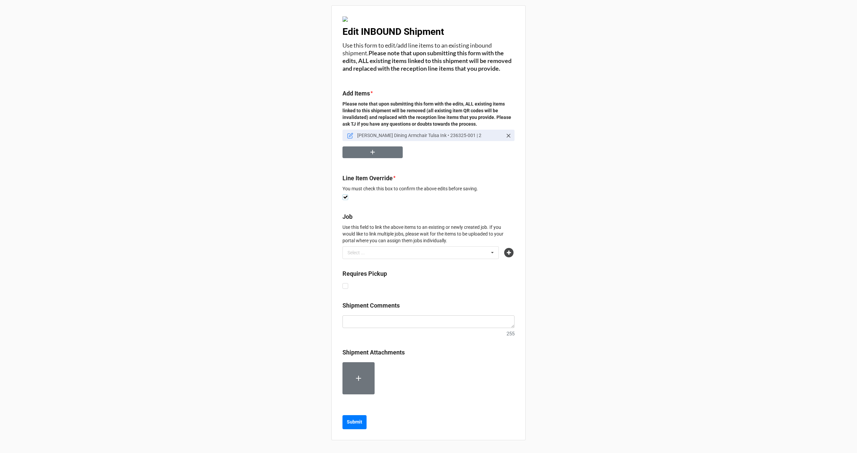 Image resolution: width=857 pixels, height=453 pixels. What do you see at coordinates (356, 93) in the screenshot?
I see `label: Add Items` at bounding box center [356, 93].